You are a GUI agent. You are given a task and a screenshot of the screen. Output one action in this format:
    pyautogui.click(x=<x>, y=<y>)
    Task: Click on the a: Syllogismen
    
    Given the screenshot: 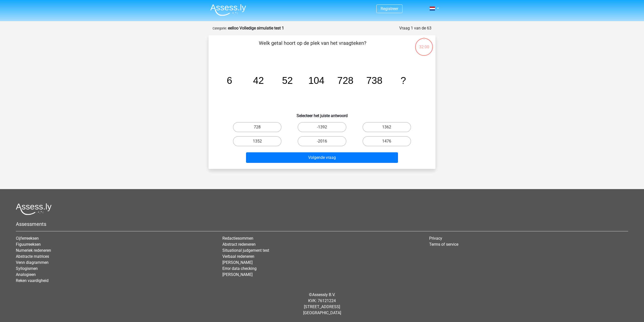 What is the action you would take?
    pyautogui.click(x=27, y=268)
    